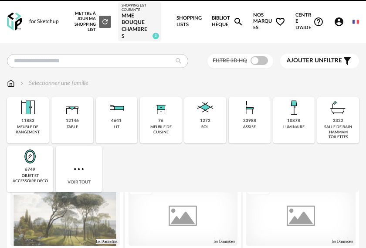  Describe the element at coordinates (293, 121) in the screenshot. I see `div: 10878` at that location.